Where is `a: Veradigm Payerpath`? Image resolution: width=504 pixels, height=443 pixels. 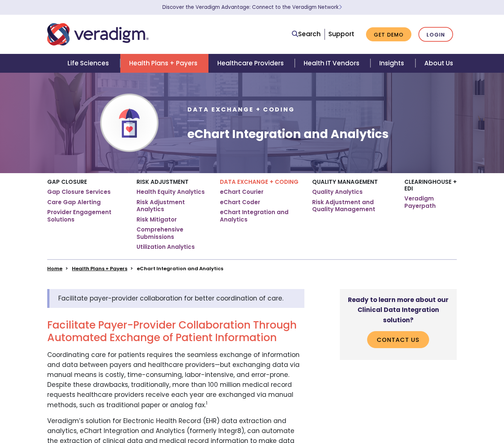 a: Veradigm Payerpath is located at coordinates (431, 202).